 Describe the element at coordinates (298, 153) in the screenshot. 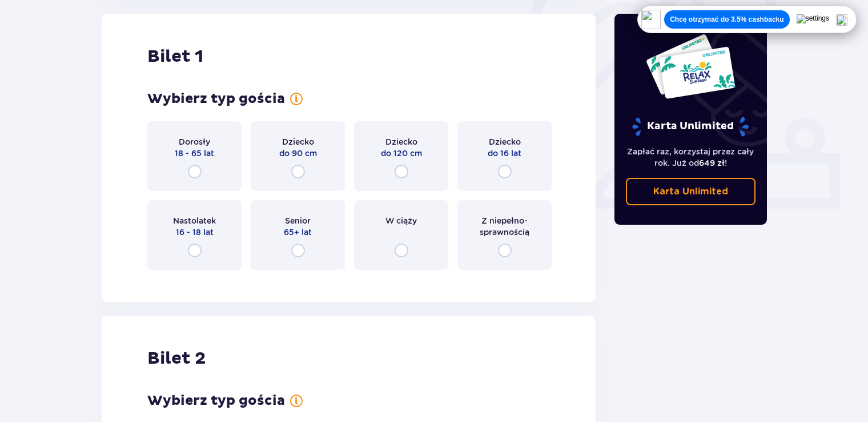

I see `span: do 90 cm` at that location.